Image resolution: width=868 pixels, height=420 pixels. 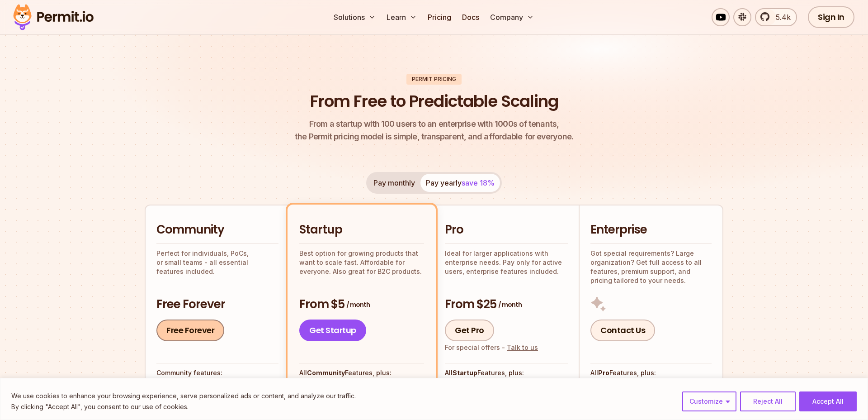 I want to click on a: 5.4k, so click(x=776, y=17).